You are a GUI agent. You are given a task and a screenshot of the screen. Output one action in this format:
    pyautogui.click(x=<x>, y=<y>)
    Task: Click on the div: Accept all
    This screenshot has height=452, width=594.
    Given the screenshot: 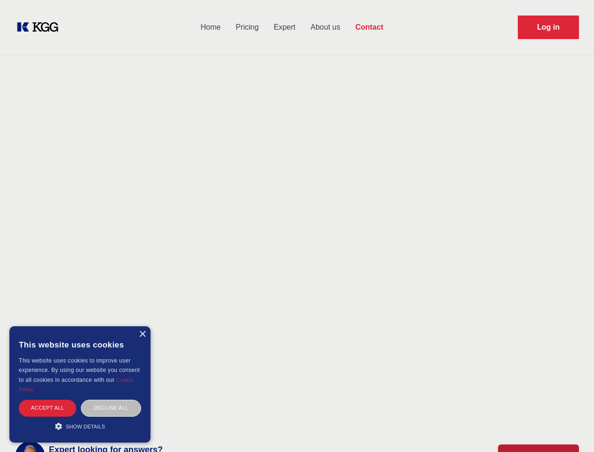 What is the action you would take?
    pyautogui.click(x=48, y=407)
    